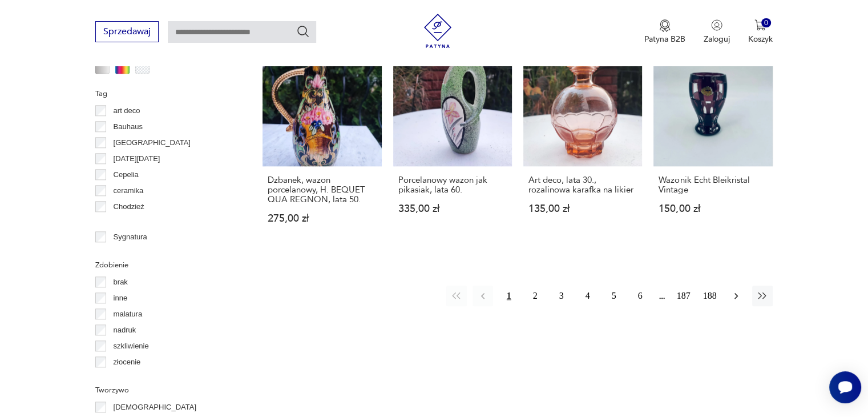 Image resolution: width=868 pixels, height=417 pixels. I want to click on p: Tworzywo, so click(165, 390).